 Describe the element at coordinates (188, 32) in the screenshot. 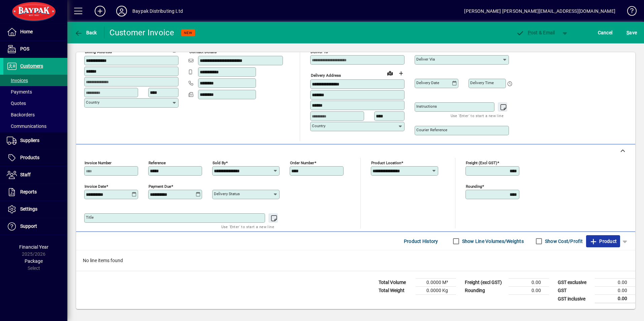

I see `span: NEW` at that location.